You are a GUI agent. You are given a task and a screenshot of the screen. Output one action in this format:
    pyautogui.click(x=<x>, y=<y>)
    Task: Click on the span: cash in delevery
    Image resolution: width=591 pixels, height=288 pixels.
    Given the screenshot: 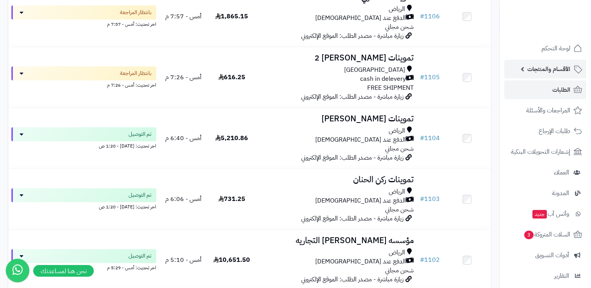 What is the action you would take?
    pyautogui.click(x=382, y=79)
    